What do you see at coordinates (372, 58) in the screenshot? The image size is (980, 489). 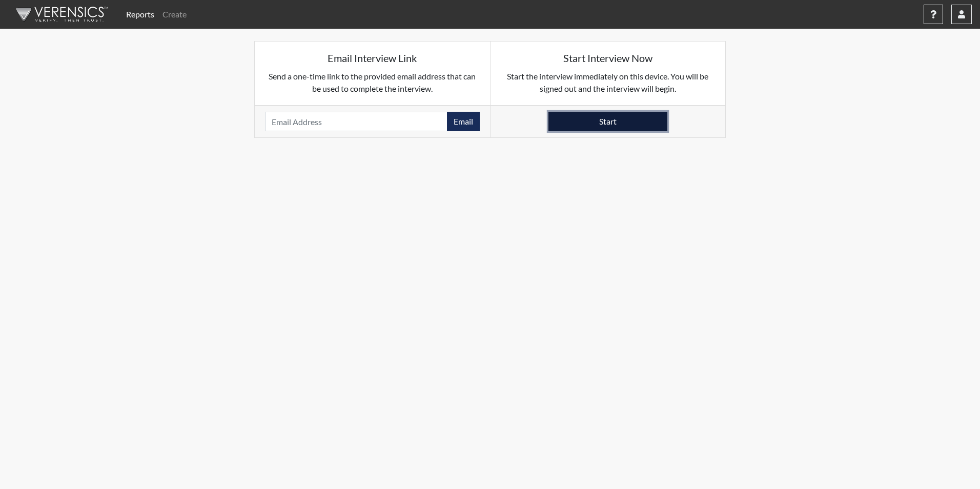 I see `h5: Email Interview Link` at bounding box center [372, 58].